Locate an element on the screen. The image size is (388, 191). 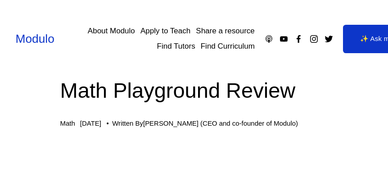
h1: Math Playground Review is located at coordinates (194, 90).